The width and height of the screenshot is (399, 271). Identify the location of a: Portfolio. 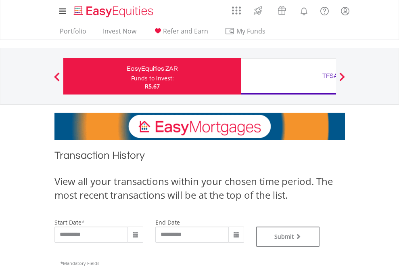
(73, 33).